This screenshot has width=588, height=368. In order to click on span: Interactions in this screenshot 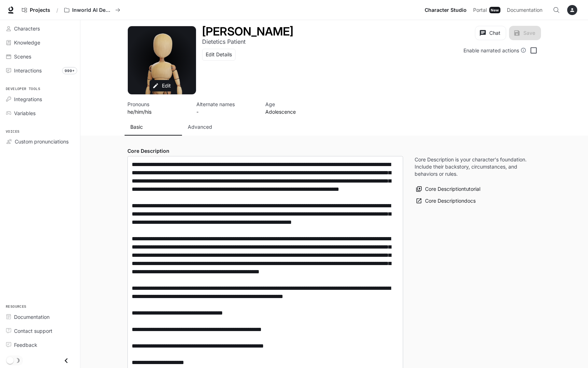, I will do `click(28, 70)`.